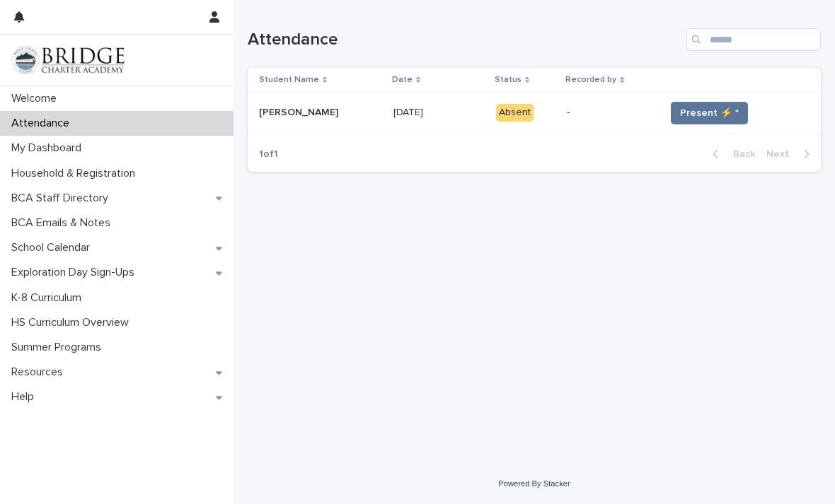 The image size is (835, 504). Describe the element at coordinates (59, 348) in the screenshot. I see `p: Summer Programs` at that location.